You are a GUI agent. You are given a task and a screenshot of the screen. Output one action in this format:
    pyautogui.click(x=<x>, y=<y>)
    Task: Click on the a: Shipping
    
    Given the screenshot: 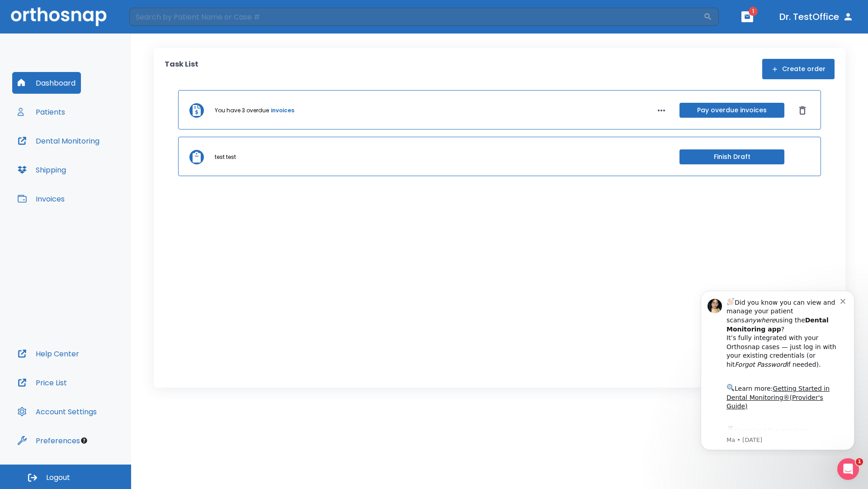 What is the action you would take?
    pyautogui.click(x=42, y=170)
    